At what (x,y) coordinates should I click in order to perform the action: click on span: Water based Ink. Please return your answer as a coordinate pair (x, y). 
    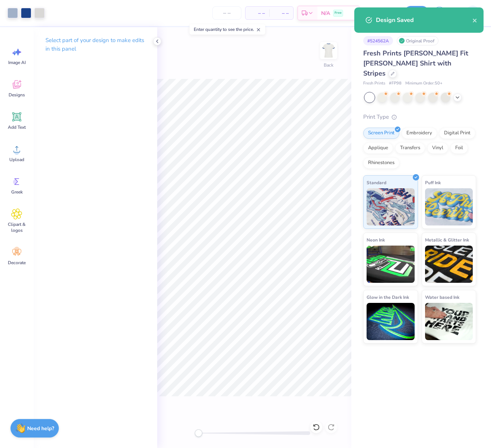
    Looking at the image, I should click on (442, 297).